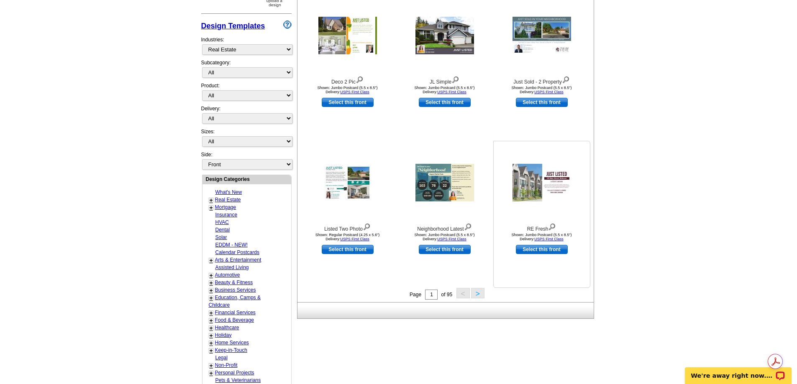 Image resolution: width=797 pixels, height=384 pixels. I want to click on a: Education, Camps & Childcare, so click(235, 302).